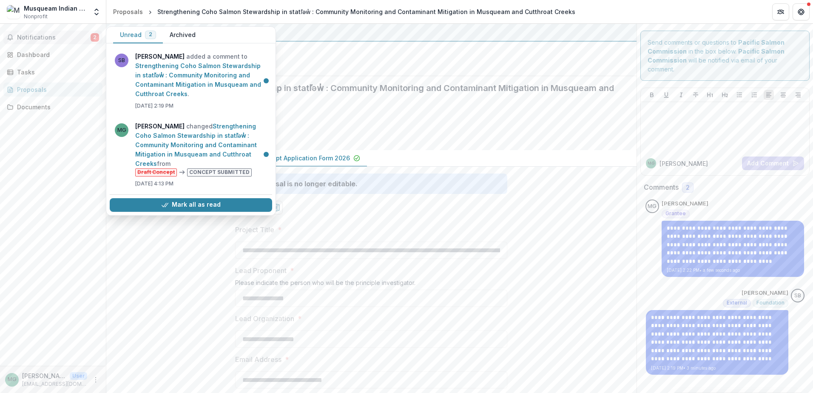  Describe the element at coordinates (183, 35) in the screenshot. I see `button: Archived` at that location.